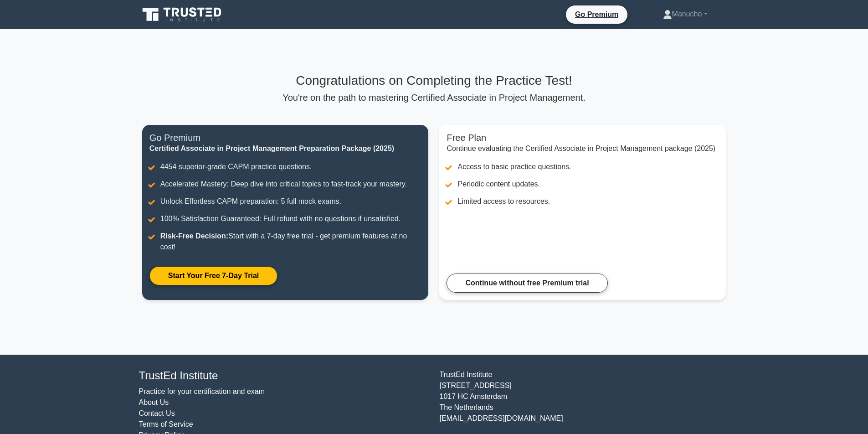 The height and width of the screenshot is (434, 868). What do you see at coordinates (685, 14) in the screenshot?
I see `a: Manucho` at bounding box center [685, 14].